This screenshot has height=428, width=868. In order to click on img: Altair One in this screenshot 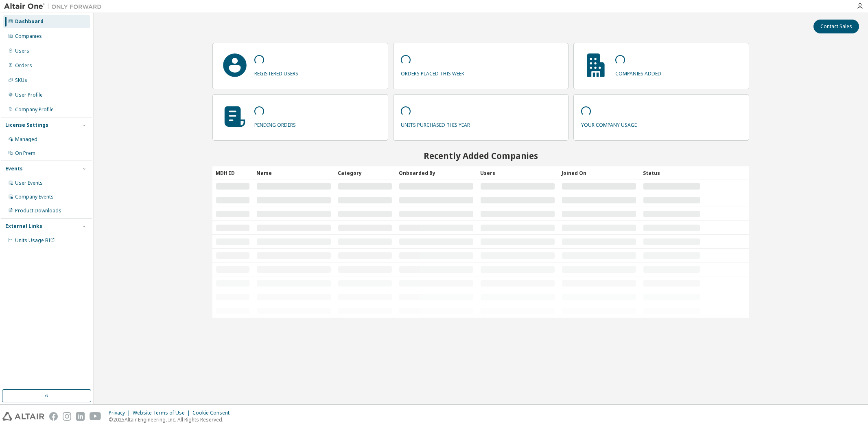, I will do `click(55, 6)`.